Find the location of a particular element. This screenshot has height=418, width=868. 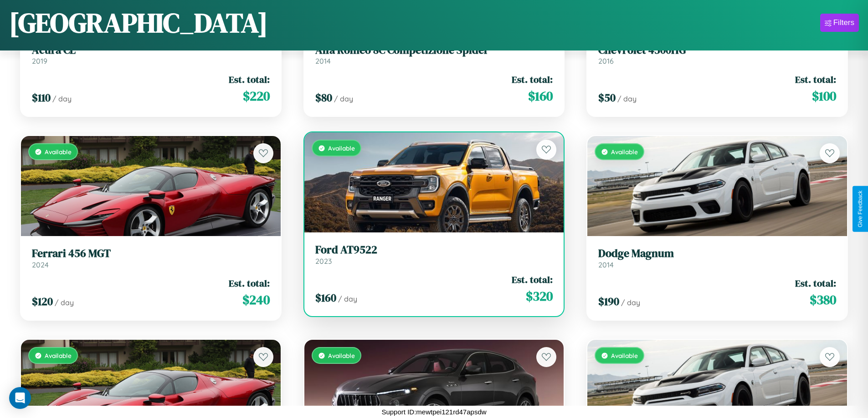

button: Filters is located at coordinates (839, 23).